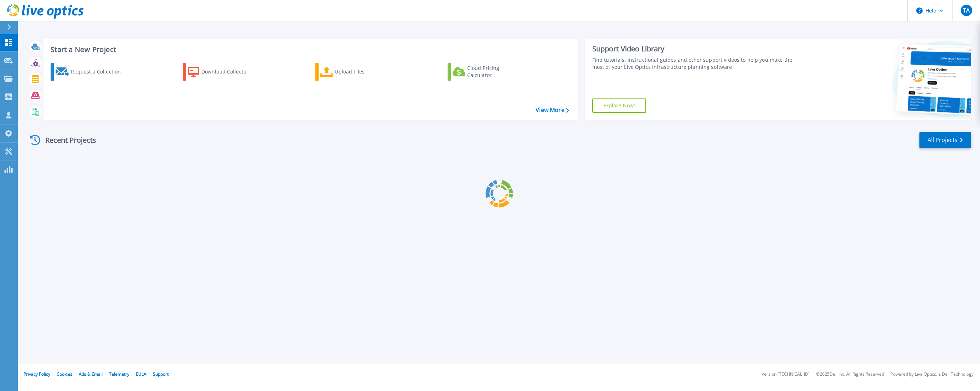 The width and height of the screenshot is (980, 391). I want to click on div: Support Video Library, so click(692, 49).